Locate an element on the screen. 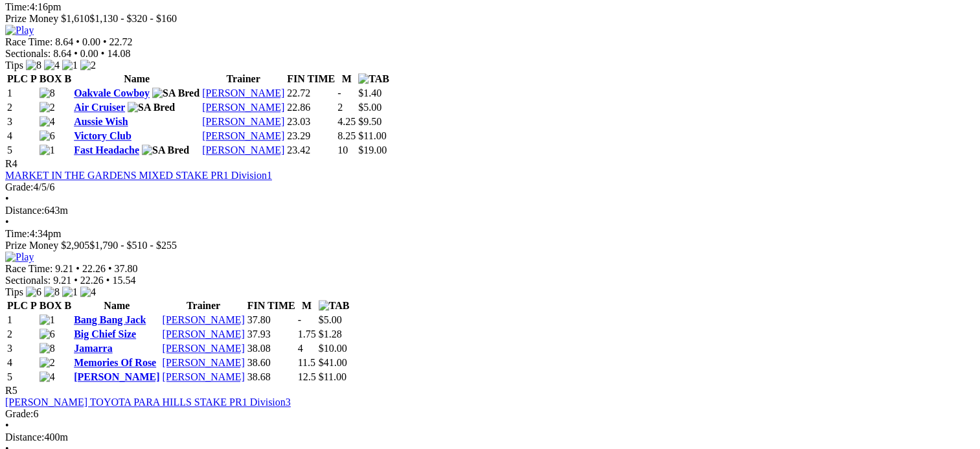  td: 2 is located at coordinates (22, 334).